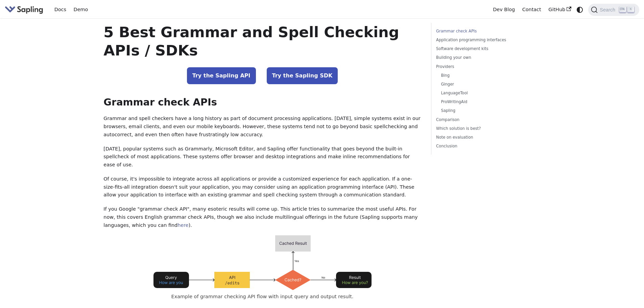 The width and height of the screenshot is (644, 308). I want to click on a: Sapling.ai, so click(25, 10).